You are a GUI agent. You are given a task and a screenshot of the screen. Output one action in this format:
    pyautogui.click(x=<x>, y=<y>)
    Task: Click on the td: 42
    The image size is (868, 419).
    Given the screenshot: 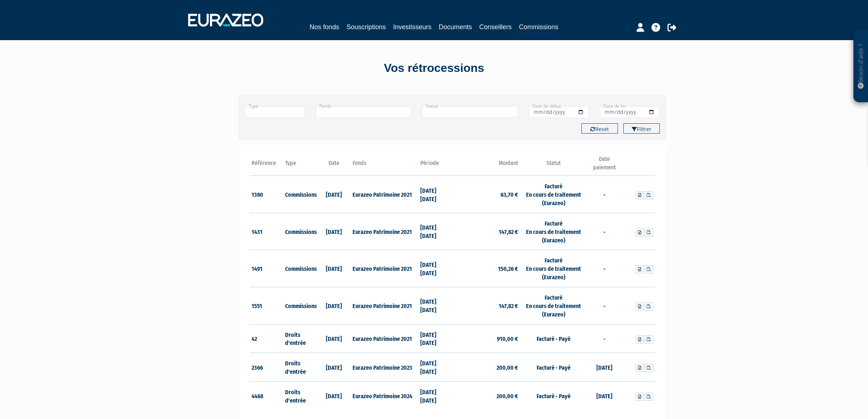 What is the action you would take?
    pyautogui.click(x=267, y=338)
    